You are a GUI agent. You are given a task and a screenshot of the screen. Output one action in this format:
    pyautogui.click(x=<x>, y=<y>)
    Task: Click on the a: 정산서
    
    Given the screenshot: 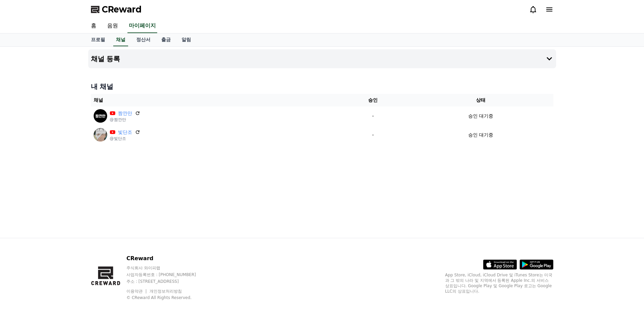 What is the action you would take?
    pyautogui.click(x=143, y=40)
    